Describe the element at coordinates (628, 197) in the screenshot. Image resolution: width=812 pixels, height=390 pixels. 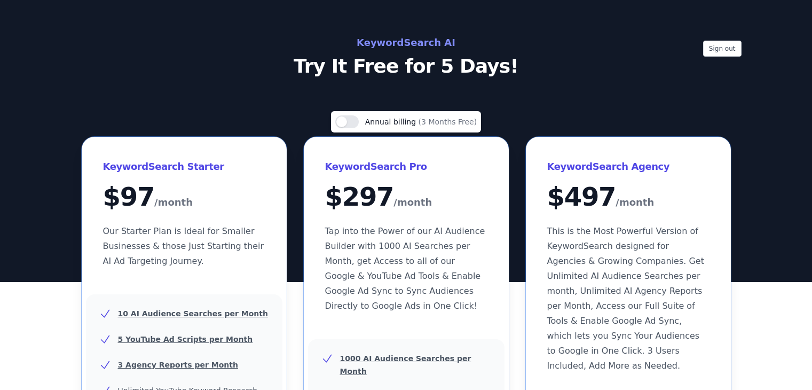
I see `div: $ 497` at that location.